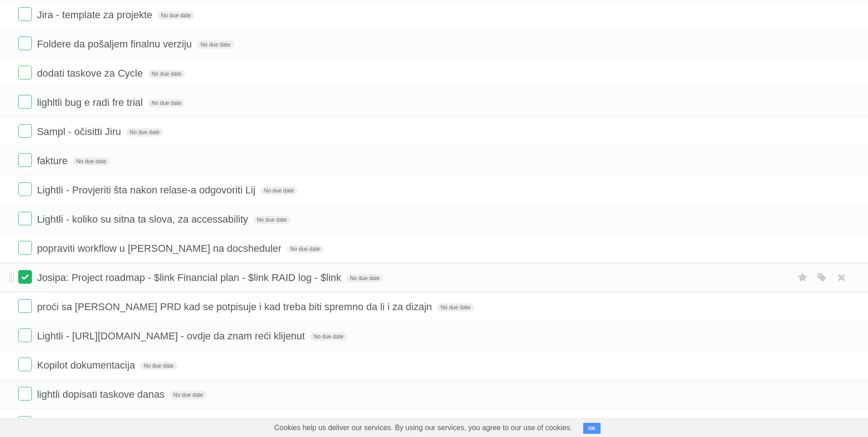 This screenshot has width=868, height=437. I want to click on span: alldyn ispraviti timeline jer treba ddati sada i QA sate, so click(154, 423).